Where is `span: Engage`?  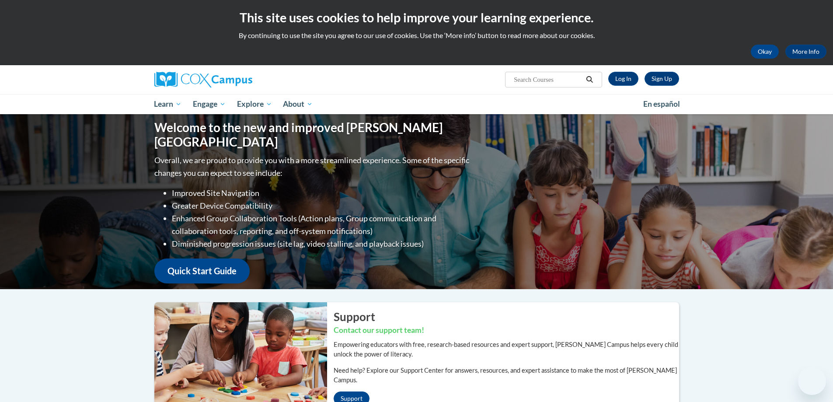 span: Engage is located at coordinates (209, 104).